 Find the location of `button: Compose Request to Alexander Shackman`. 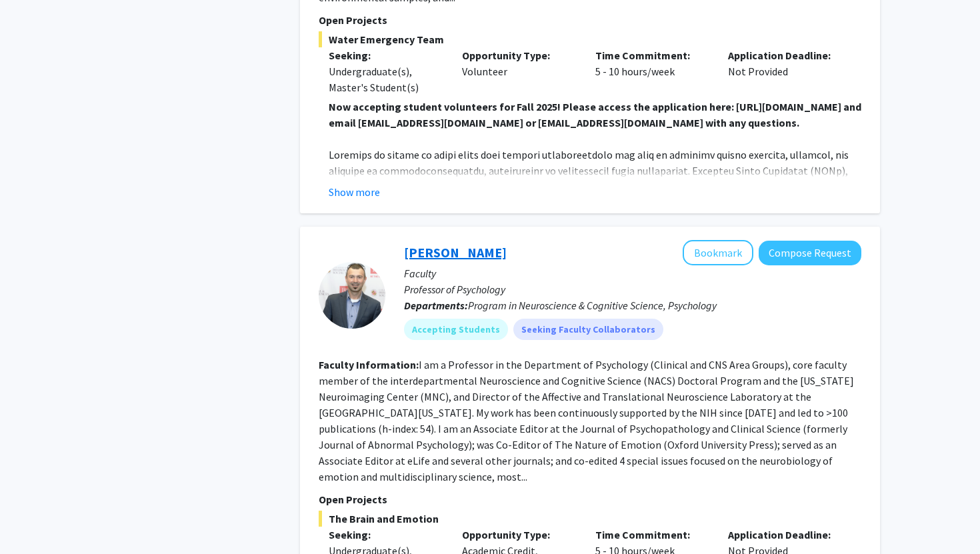

button: Compose Request to Alexander Shackman is located at coordinates (811, 253).